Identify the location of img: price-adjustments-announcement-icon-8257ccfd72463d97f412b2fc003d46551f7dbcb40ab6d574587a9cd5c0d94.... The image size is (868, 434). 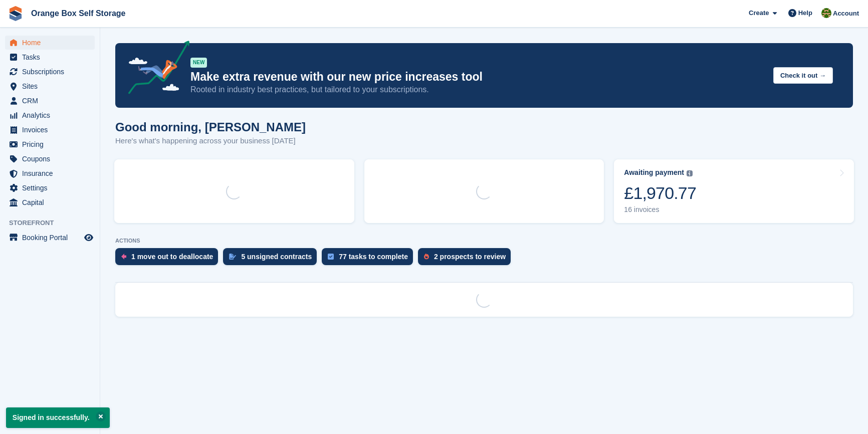
(155, 69).